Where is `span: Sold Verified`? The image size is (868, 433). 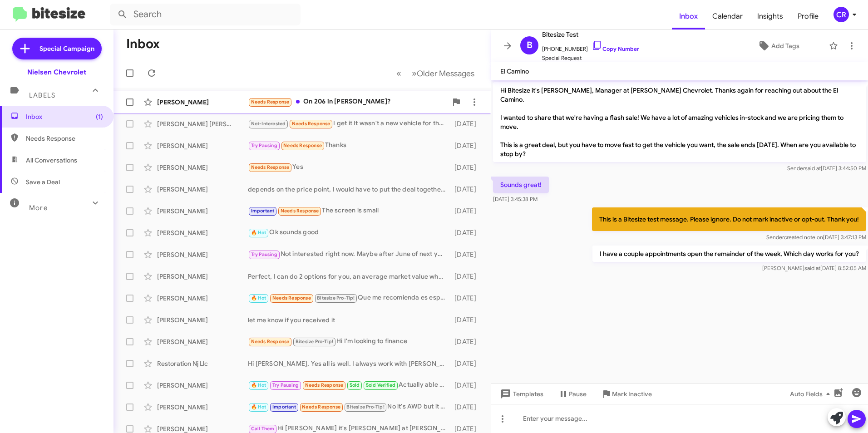 span: Sold Verified is located at coordinates (381, 385).